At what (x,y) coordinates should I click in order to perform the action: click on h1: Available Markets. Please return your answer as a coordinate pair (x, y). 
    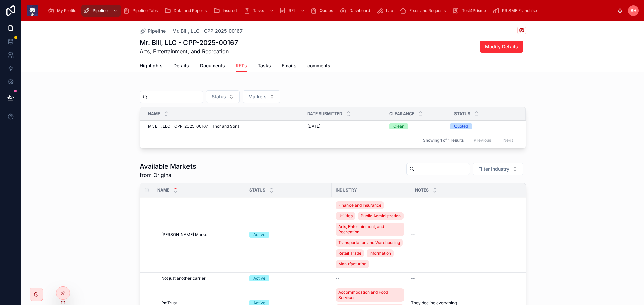
    Looking at the image, I should click on (168, 167).